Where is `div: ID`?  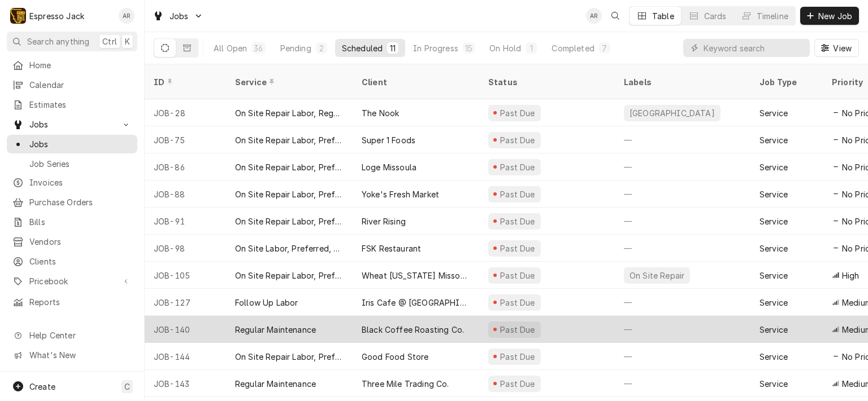
div: ID is located at coordinates (184, 82).